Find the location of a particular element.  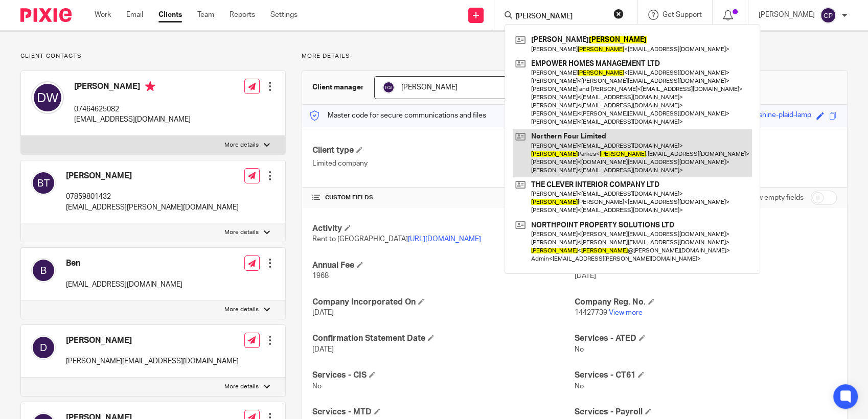

div: prickly-sunshine-plaid-lamp is located at coordinates (767, 115).